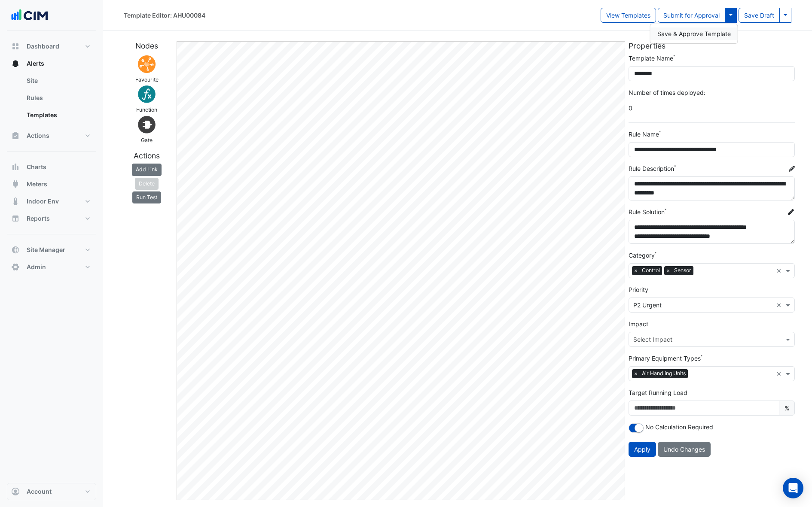 The height and width of the screenshot is (507, 812). I want to click on app-icon: Charts, so click(16, 167).